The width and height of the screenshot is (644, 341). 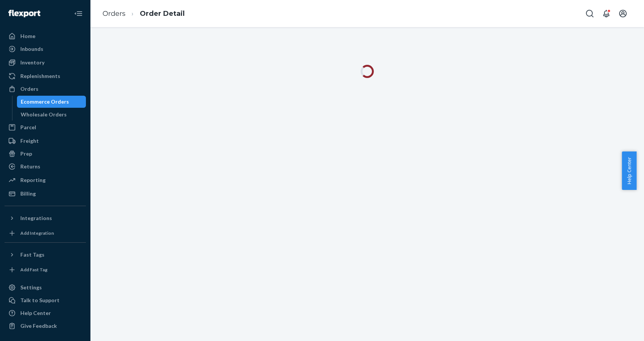 I want to click on div: Reporting, so click(x=33, y=180).